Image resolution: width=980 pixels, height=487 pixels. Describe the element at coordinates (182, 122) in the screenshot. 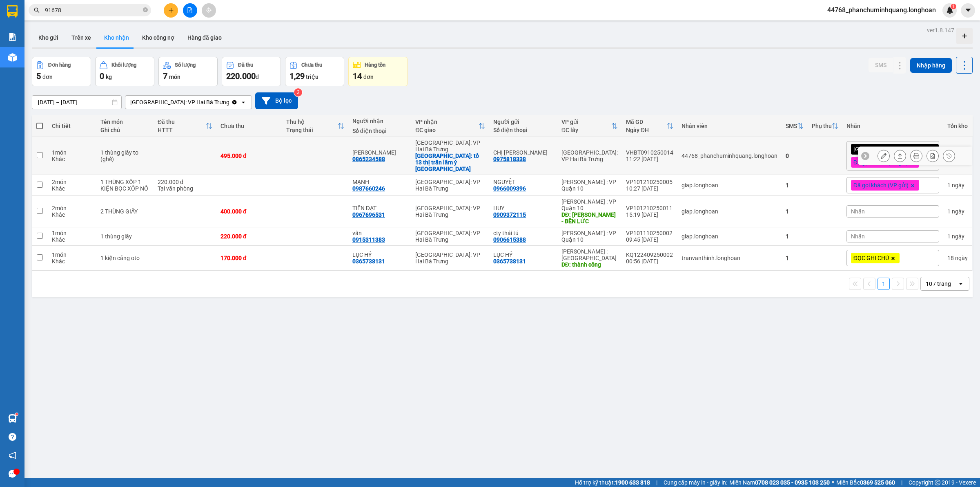

I see `div: Đã thu` at that location.